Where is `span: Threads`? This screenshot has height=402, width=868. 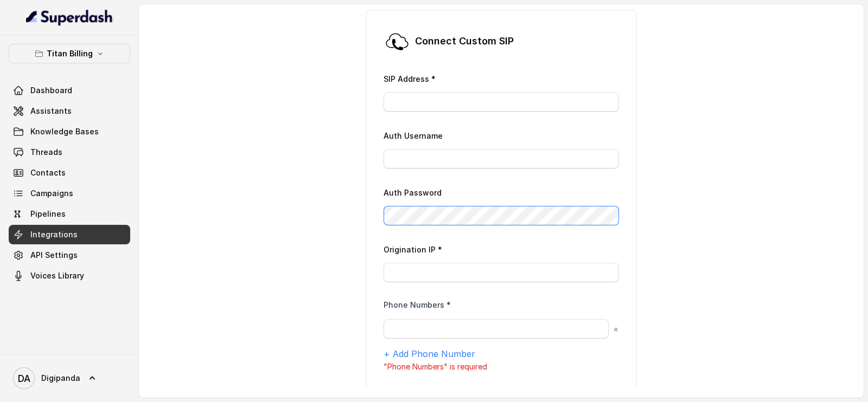 span: Threads is located at coordinates (46, 152).